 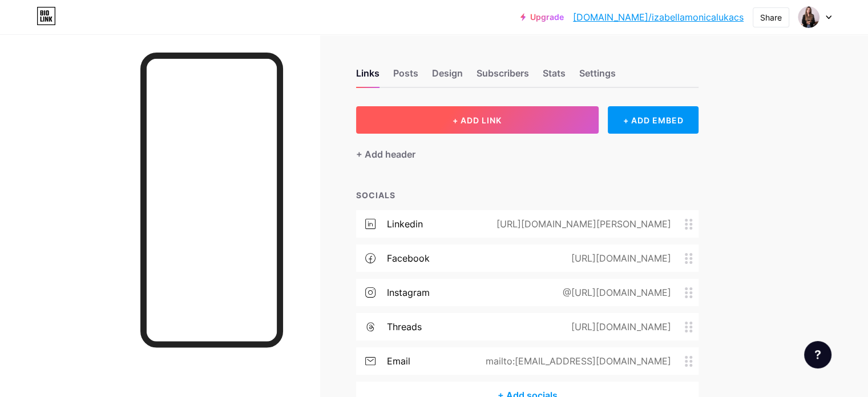 What do you see at coordinates (404, 327) in the screenshot?
I see `div: threads` at bounding box center [404, 327].